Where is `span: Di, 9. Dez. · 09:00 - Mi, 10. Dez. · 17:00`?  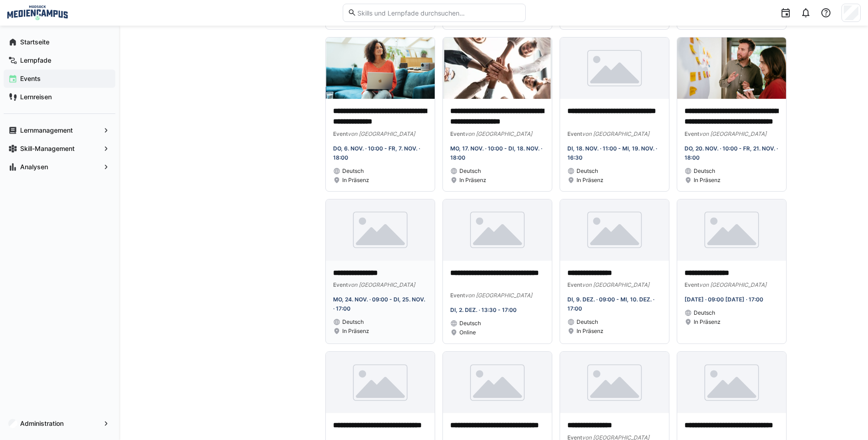 span: Di, 9. Dez. · 09:00 - Mi, 10. Dez. · 17:00 is located at coordinates (610, 304).